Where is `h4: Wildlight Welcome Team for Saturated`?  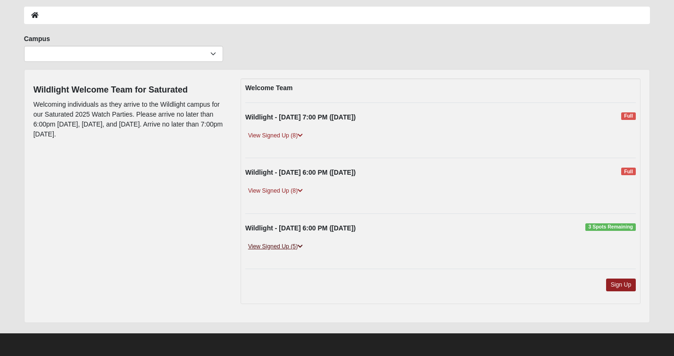 h4: Wildlight Welcome Team for Saturated is located at coordinates (130, 90).